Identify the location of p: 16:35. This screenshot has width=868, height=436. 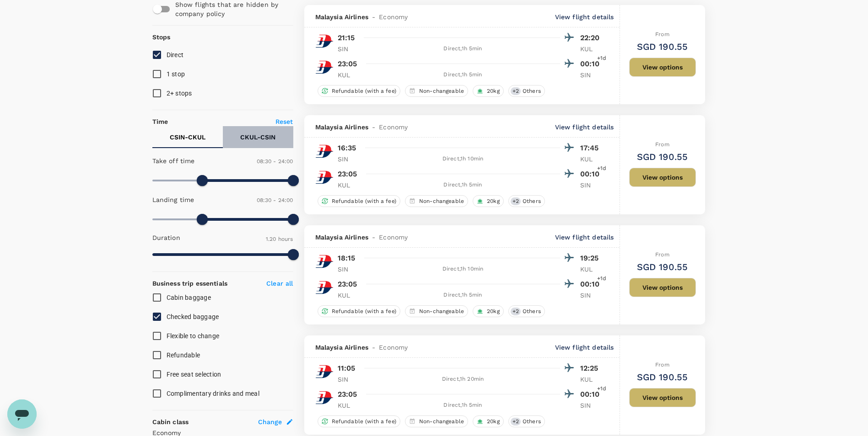
(346, 148).